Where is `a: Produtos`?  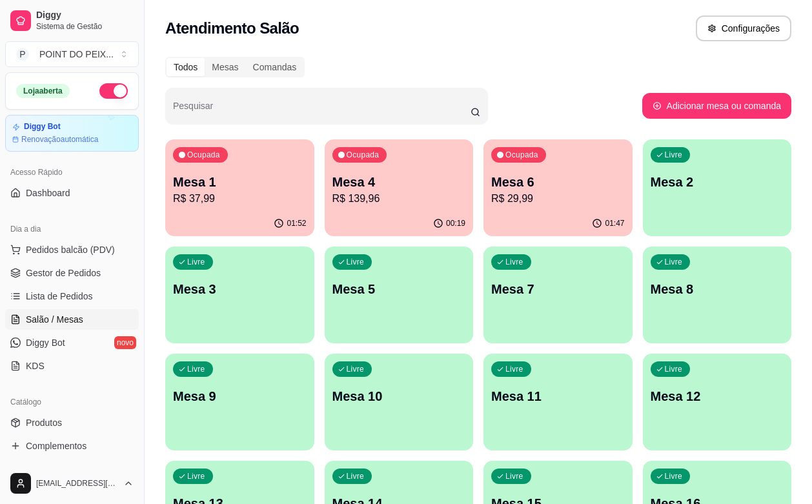 a: Produtos is located at coordinates (72, 423).